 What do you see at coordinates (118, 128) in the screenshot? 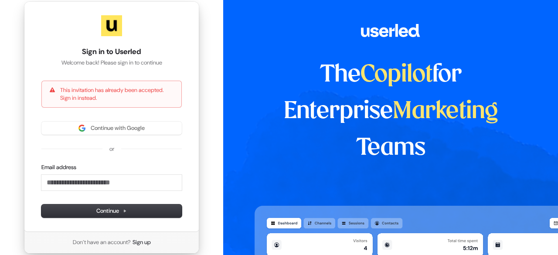
I see `span: Continue with Google` at bounding box center [118, 128].